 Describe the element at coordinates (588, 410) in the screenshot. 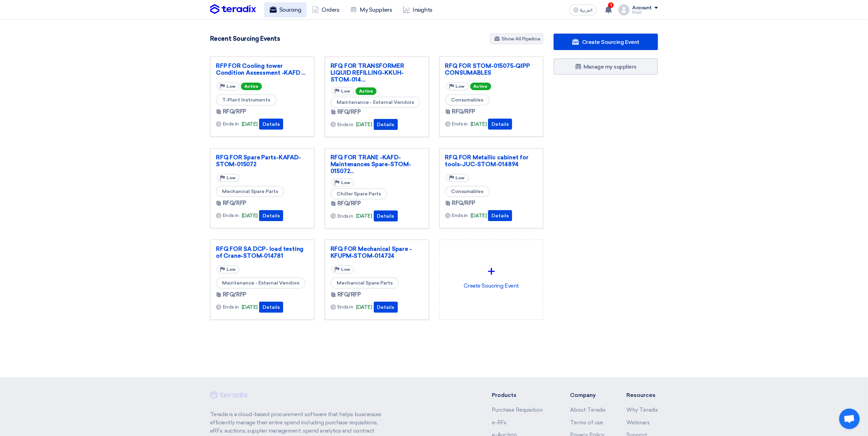

I see `a: About Teradix` at that location.